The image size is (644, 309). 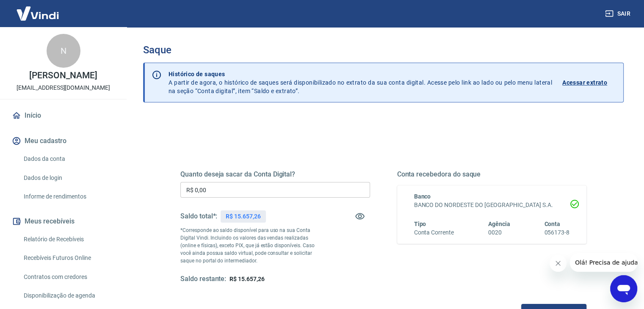 What do you see at coordinates (275, 174) in the screenshot?
I see `h5: Quanto deseja sacar da Conta Digital?` at bounding box center [275, 174].